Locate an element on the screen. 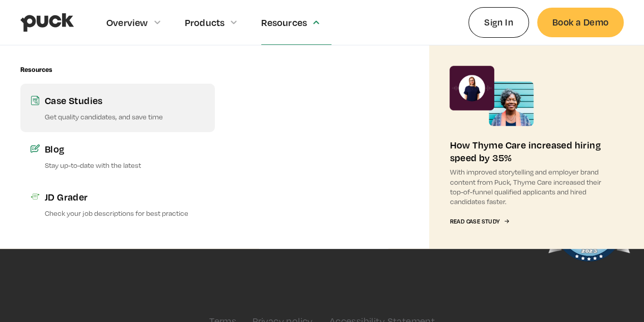  p: Stay up-to-date with the latest is located at coordinates (125, 165).